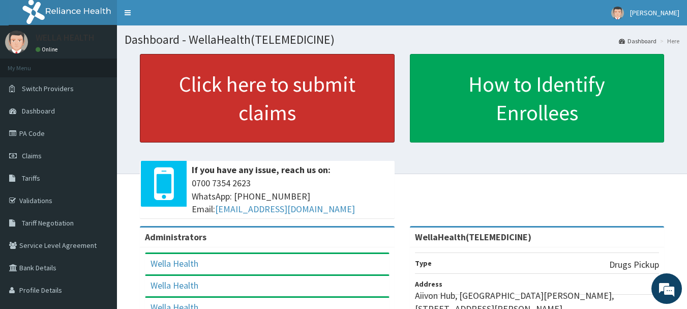 This screenshot has width=687, height=309. Describe the element at coordinates (429, 284) in the screenshot. I see `b: Address` at that location.